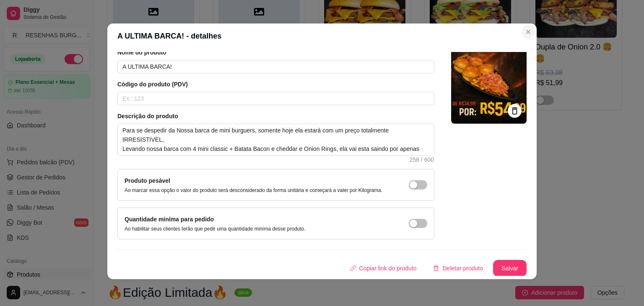  I want to click on button: deleteDeletar produto, so click(458, 268).